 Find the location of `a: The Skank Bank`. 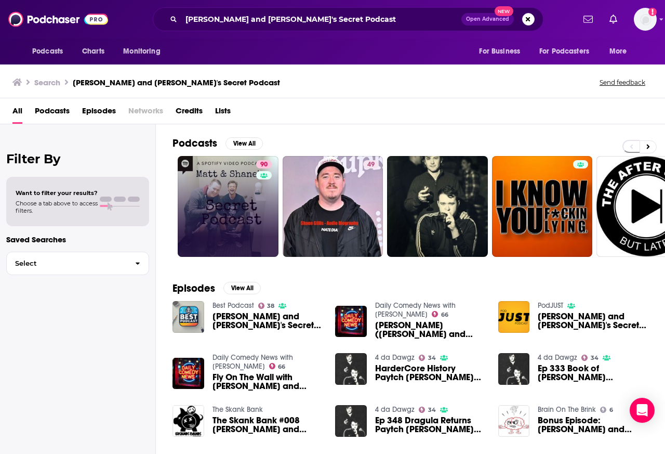

a: The Skank Bank is located at coordinates (238, 409).